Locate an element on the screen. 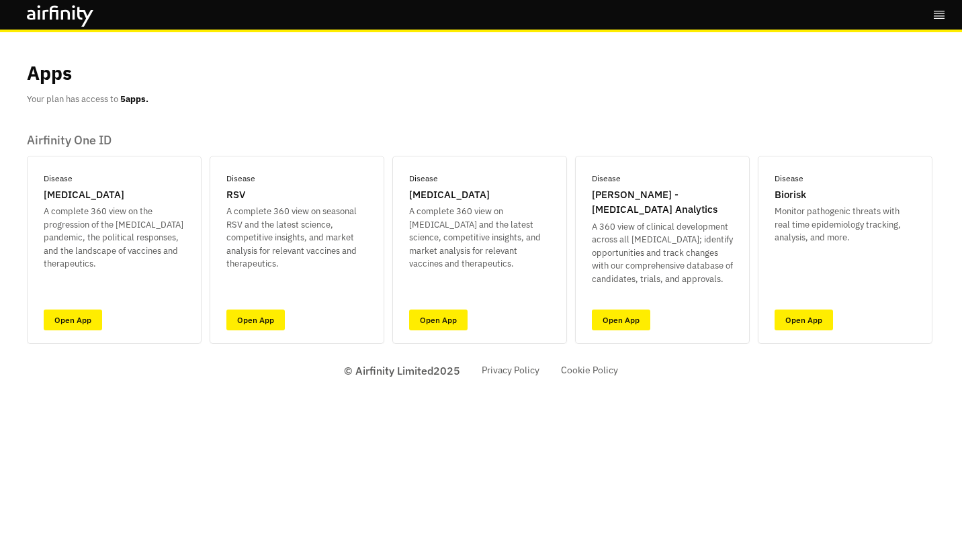  b: 5 apps. is located at coordinates (135, 99).